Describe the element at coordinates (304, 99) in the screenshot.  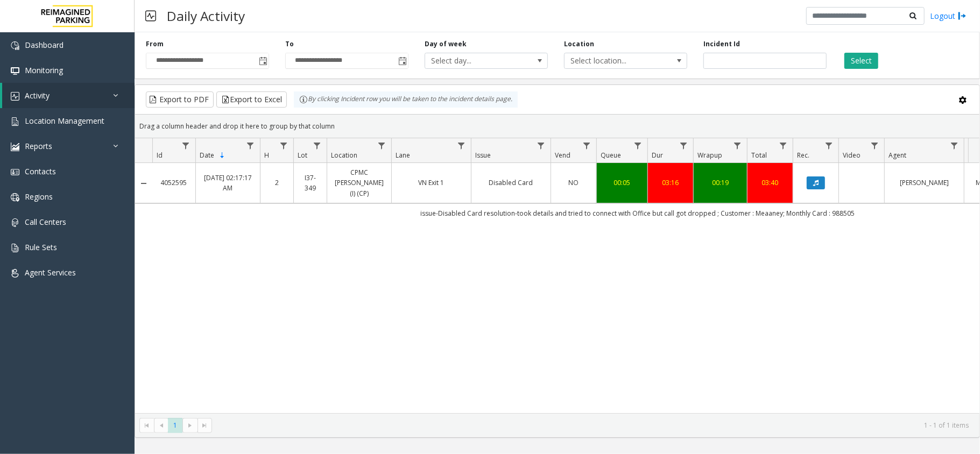
I see `img: infoIcon.svg` at that location.